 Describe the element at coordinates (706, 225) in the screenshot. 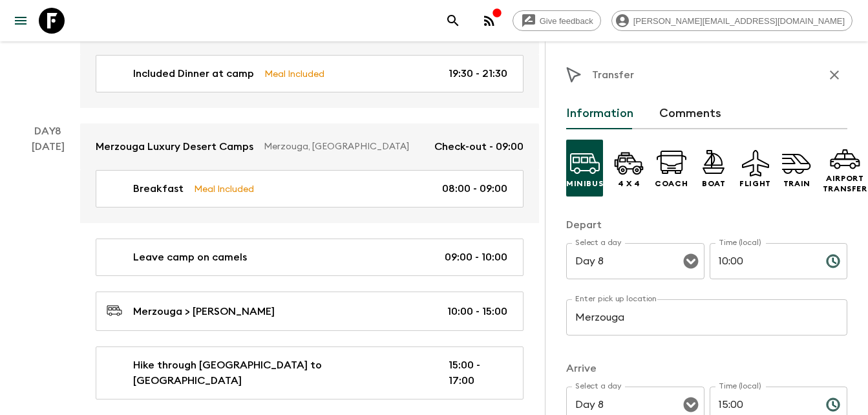

I see `p: Depart` at that location.